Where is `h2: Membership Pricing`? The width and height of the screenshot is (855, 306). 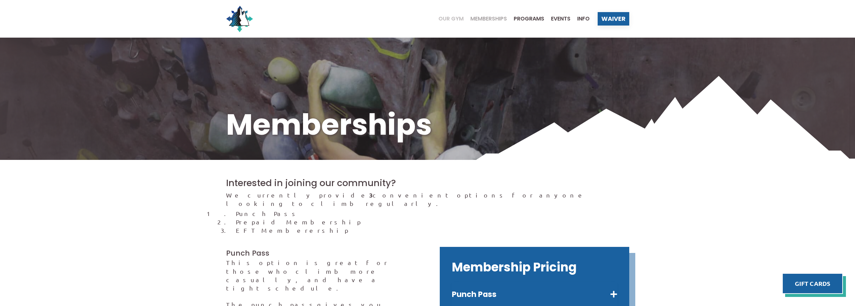 h2: Membership Pricing is located at coordinates (535, 267).